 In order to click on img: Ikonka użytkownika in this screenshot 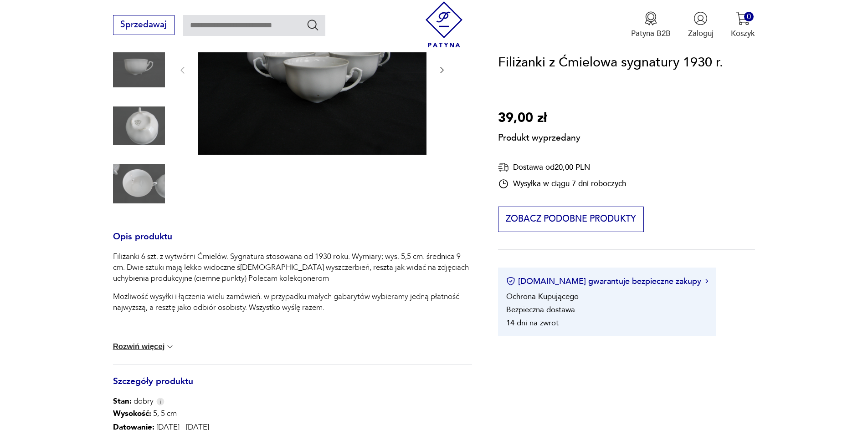, I will do `click(700, 18)`.